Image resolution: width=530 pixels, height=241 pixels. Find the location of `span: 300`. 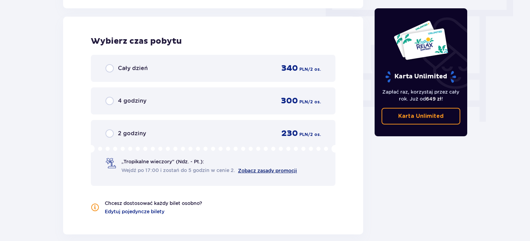

span: 300 is located at coordinates (289, 101).